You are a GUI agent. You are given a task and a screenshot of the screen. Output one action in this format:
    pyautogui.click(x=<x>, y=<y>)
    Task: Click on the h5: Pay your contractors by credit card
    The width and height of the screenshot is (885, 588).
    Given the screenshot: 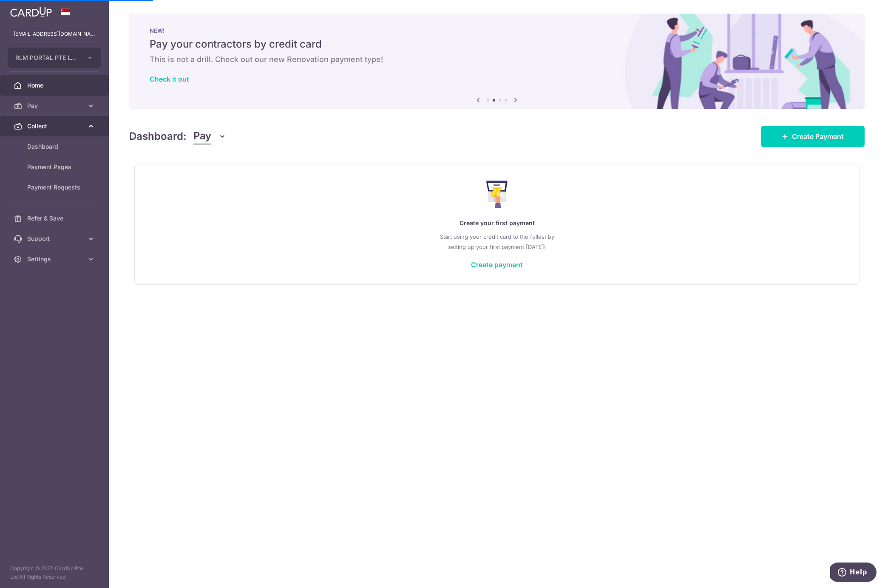 What is the action you would take?
    pyautogui.click(x=497, y=44)
    